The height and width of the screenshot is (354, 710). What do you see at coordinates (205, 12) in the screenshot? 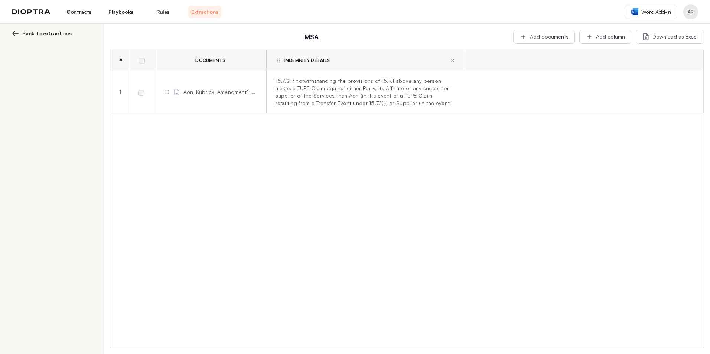
I see `a: Extractions` at bounding box center [205, 12].